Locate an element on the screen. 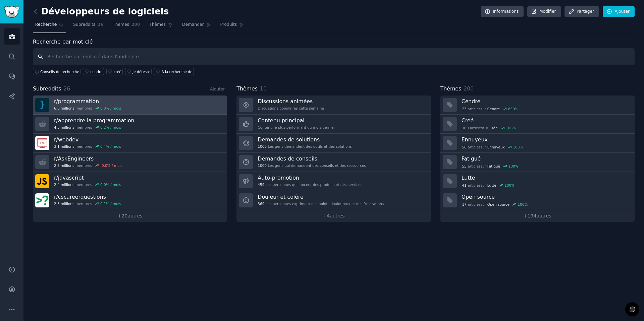  img: développement web is located at coordinates (42, 143).